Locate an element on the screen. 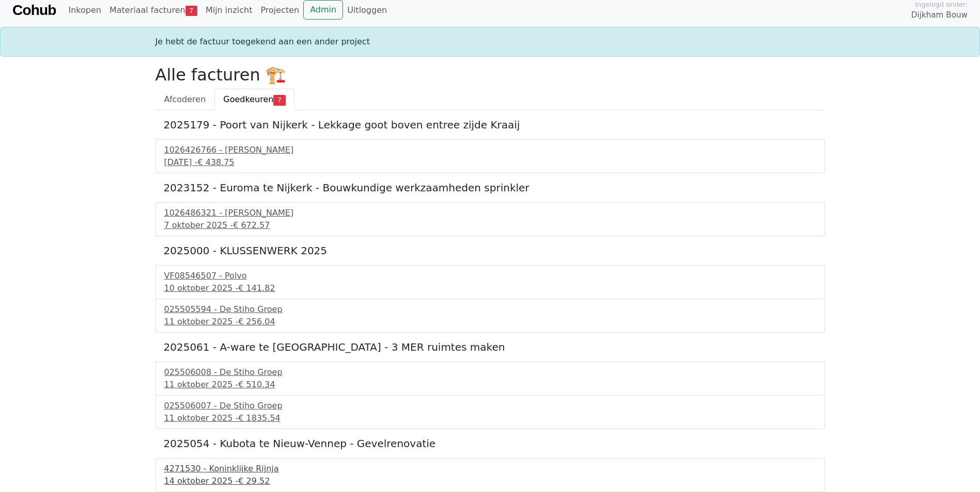  a: 025506008 - De Stiho Groep11 oktober 2025 -€ 510.34 is located at coordinates (490, 379).